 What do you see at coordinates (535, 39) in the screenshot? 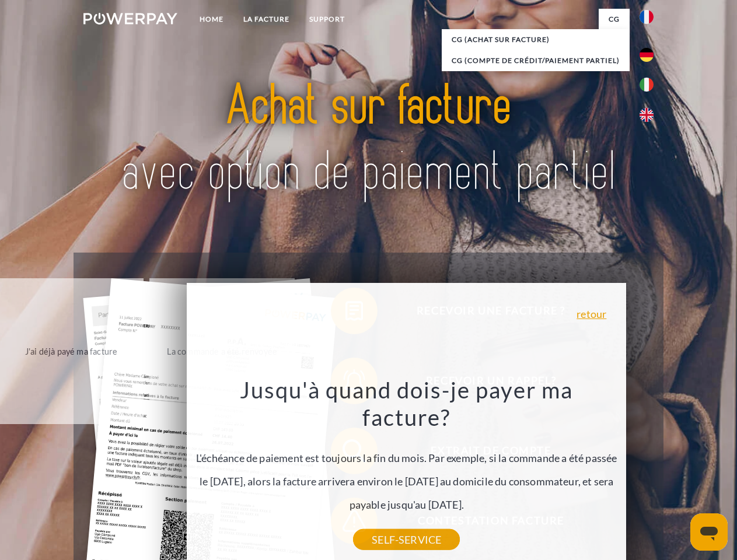
I see `a: CG (achat sur facture)` at bounding box center [535, 39].